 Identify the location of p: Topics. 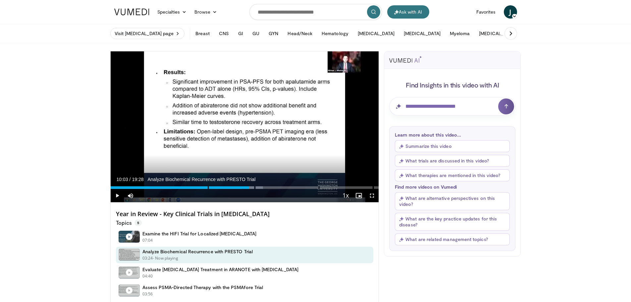
(129, 223).